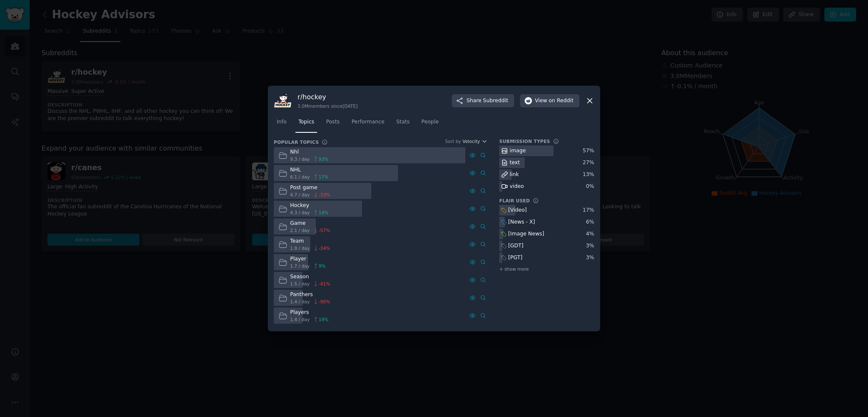 This screenshot has width=868, height=417. What do you see at coordinates (333, 124) in the screenshot?
I see `a: Posts` at bounding box center [333, 124].